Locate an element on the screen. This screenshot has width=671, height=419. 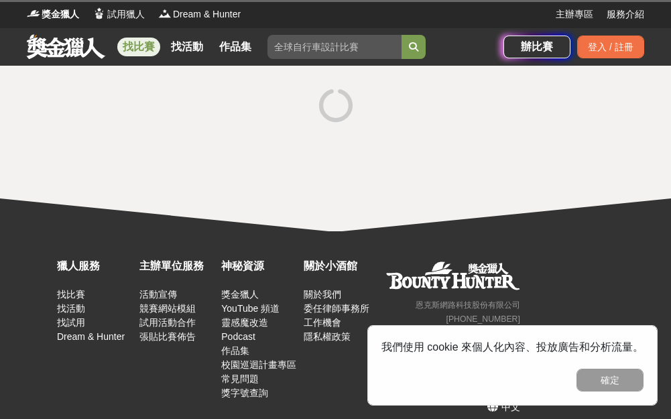
a: 獎金獵人 YouTube 頻道 is located at coordinates (250, 301).